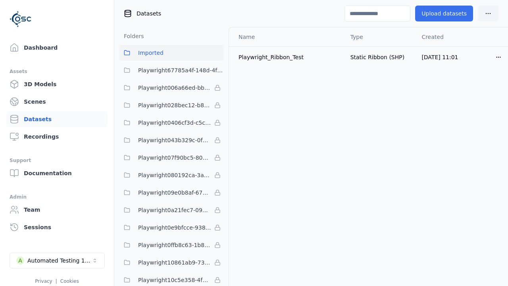 The width and height of the screenshot is (508, 286). I want to click on span: Imported, so click(151, 53).